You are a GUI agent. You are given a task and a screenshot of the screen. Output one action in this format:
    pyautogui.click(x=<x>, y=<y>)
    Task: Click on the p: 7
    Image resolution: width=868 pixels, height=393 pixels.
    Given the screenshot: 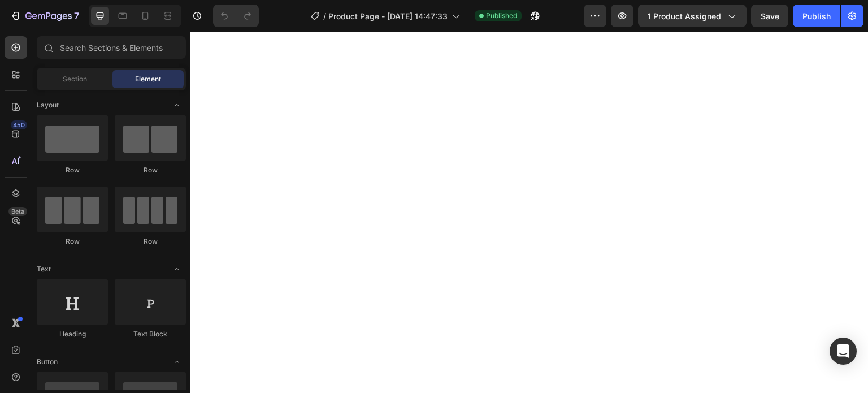 What is the action you would take?
    pyautogui.click(x=76, y=16)
    